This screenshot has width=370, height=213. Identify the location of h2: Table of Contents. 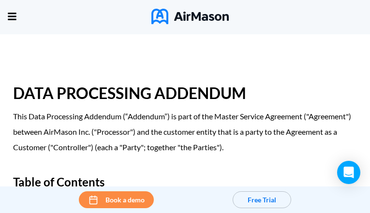
(185, 182).